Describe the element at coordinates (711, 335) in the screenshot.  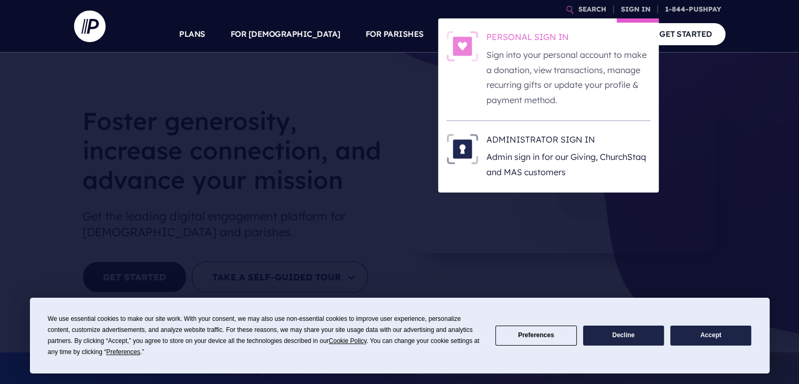
I see `button: Accept` at that location.